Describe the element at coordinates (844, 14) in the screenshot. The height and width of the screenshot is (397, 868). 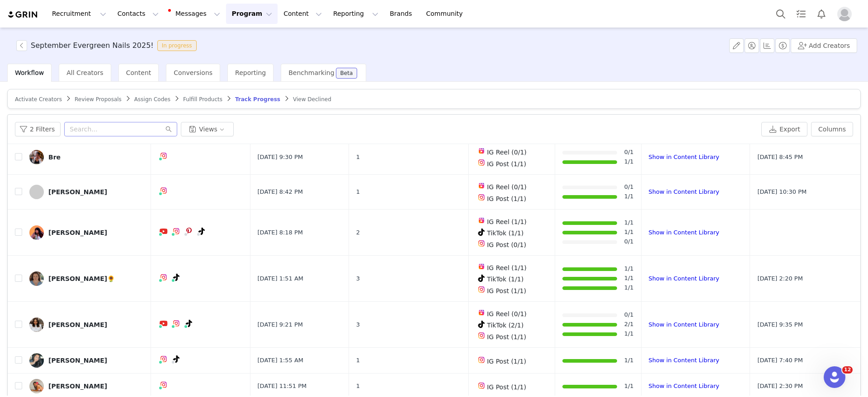
I see `img: placeholder-profile.jpg` at that location.